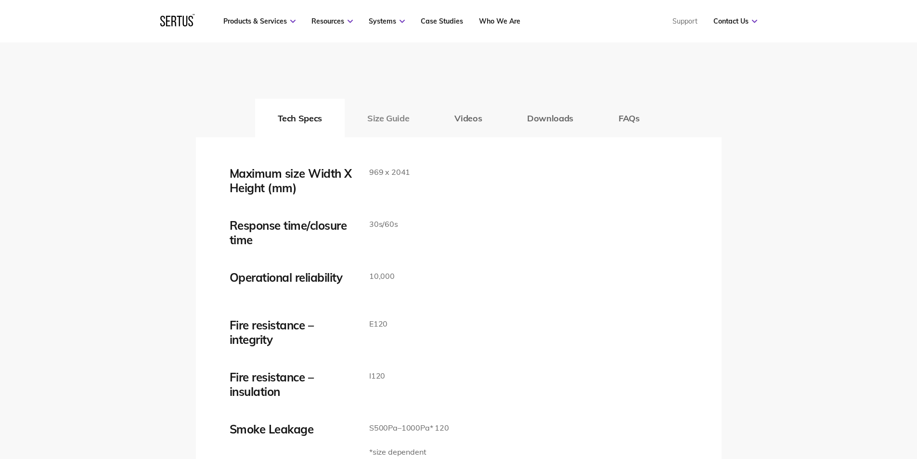  I want to click on div: Fire resistance – insulation, so click(292, 384).